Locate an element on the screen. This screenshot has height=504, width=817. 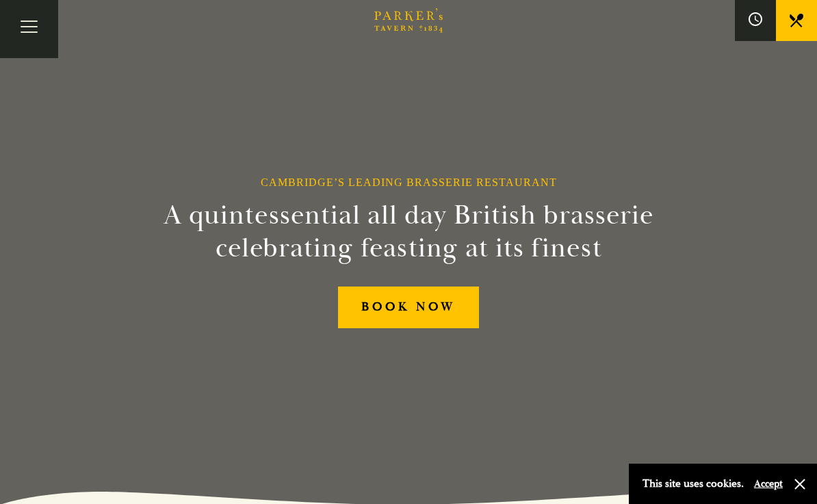
button: Close and accept is located at coordinates (800, 484).